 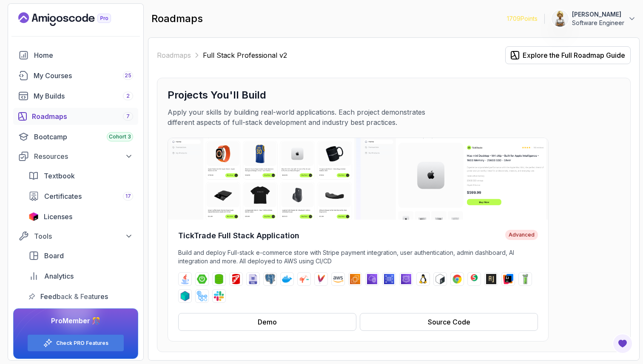 I want to click on button: Resources, so click(x=76, y=156).